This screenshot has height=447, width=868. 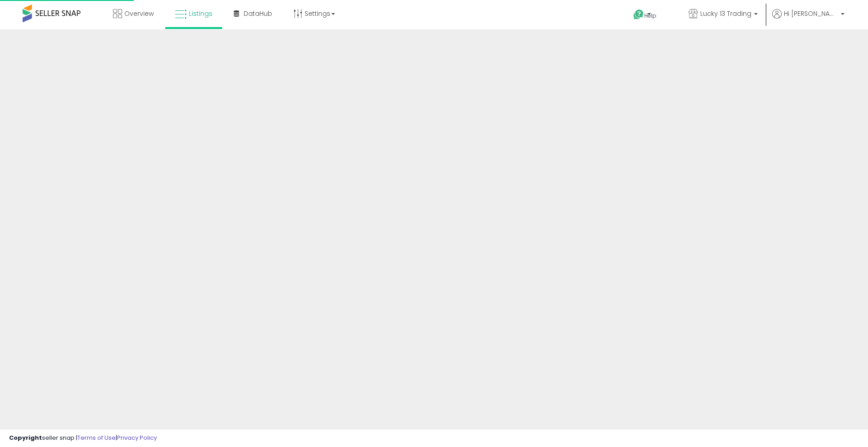 What do you see at coordinates (650, 16) in the screenshot?
I see `a: Help` at bounding box center [650, 16].